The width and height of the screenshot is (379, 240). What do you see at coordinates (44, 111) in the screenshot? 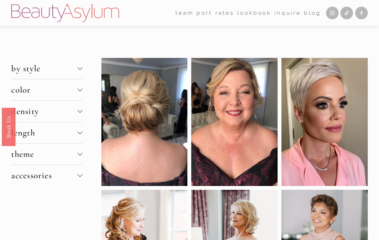
I see `span: density` at bounding box center [44, 111].